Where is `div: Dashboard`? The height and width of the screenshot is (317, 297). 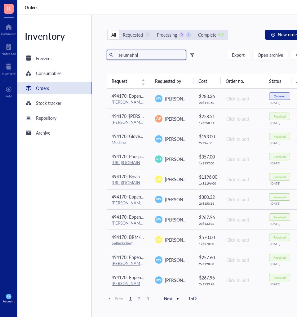
div: Dashboard is located at coordinates (9, 34).